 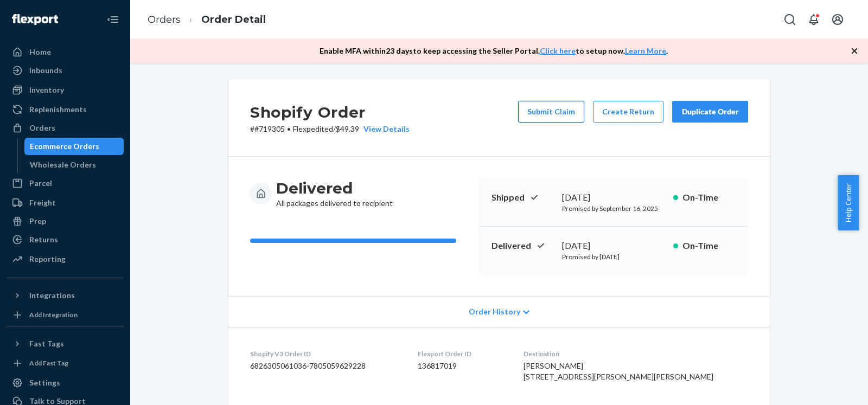 What do you see at coordinates (45, 383) in the screenshot?
I see `div: Settings` at bounding box center [45, 383].